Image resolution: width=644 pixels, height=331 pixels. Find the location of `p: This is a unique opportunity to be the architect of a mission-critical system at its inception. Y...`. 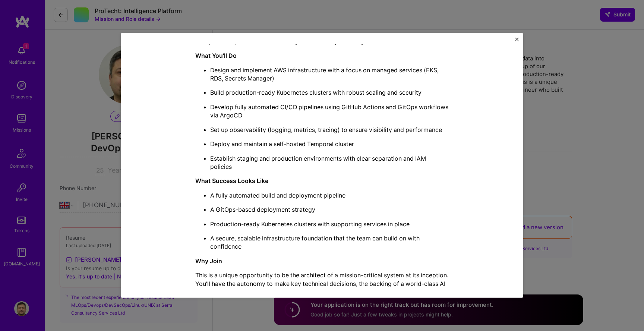

p: This is a unique opportunity to be the architect of a mission-critical system at its inception. Y... is located at coordinates (322, 288).